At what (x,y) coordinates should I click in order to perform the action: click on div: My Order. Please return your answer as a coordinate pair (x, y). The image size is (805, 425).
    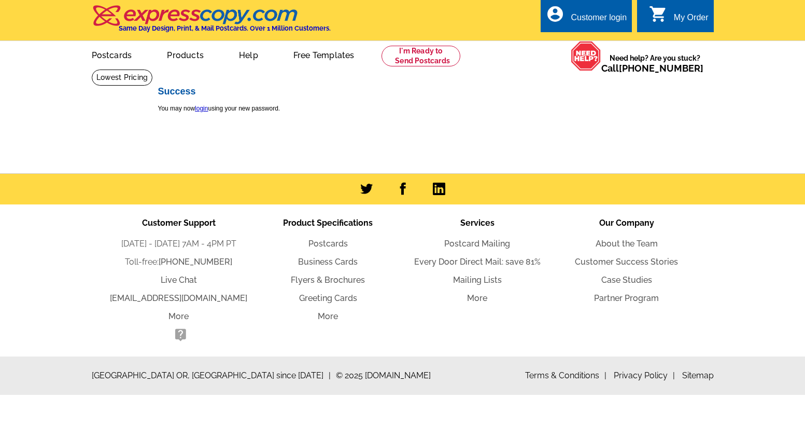
    Looking at the image, I should click on (691, 20).